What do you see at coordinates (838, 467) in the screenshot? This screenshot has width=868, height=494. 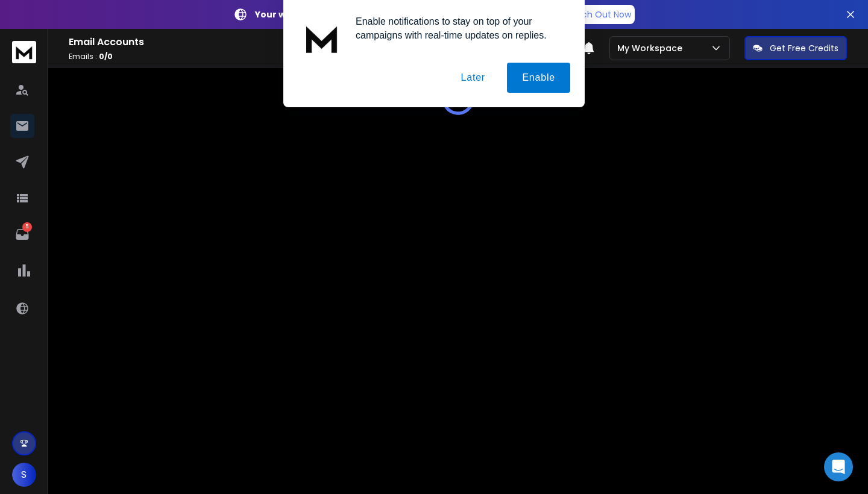 I see `div: Open Intercom Messenger` at bounding box center [838, 467].